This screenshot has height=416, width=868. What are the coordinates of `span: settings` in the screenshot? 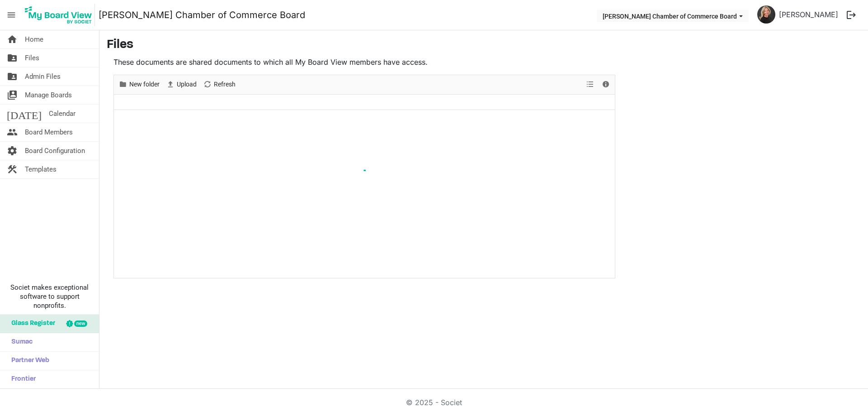 It's located at (12, 151).